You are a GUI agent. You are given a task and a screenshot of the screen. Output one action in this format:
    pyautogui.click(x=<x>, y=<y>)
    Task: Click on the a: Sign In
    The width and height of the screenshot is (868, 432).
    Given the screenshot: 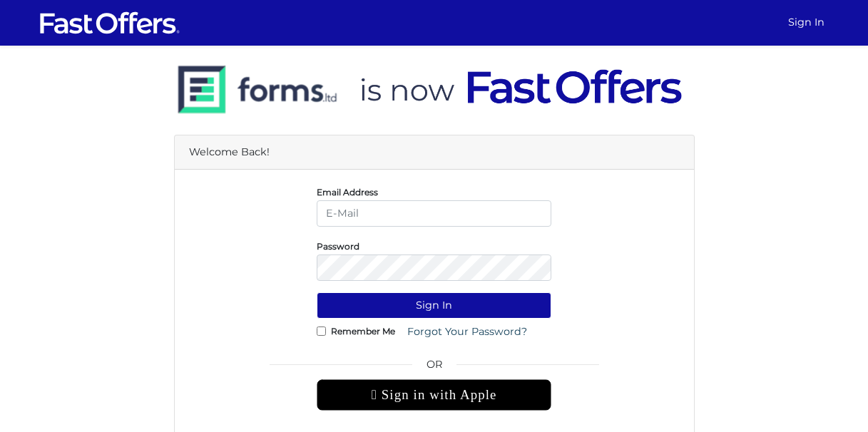 What is the action you would take?
    pyautogui.click(x=806, y=22)
    